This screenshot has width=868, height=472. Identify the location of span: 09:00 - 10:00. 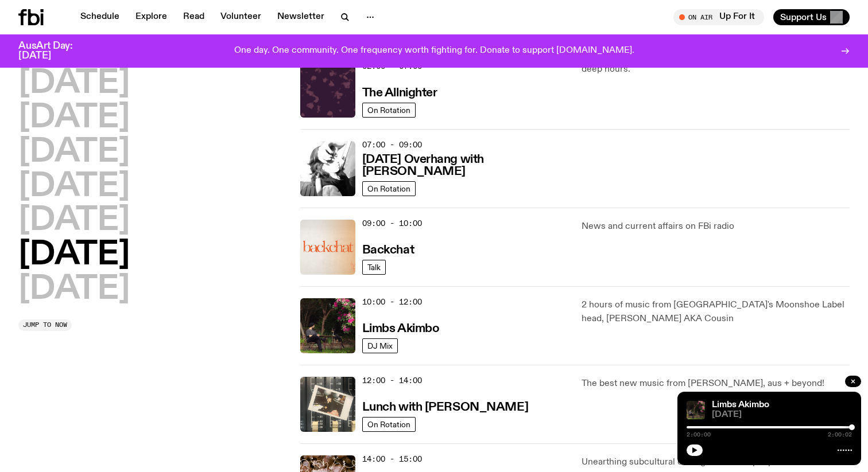
(392, 223).